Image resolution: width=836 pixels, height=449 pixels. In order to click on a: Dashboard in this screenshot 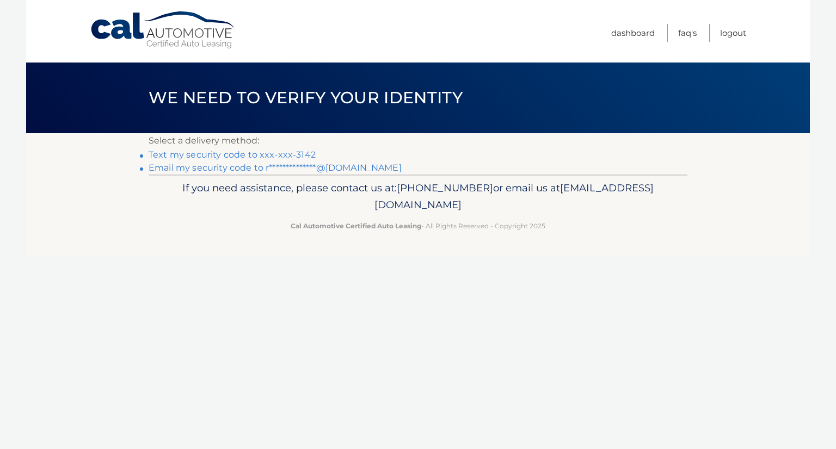, I will do `click(633, 33)`.